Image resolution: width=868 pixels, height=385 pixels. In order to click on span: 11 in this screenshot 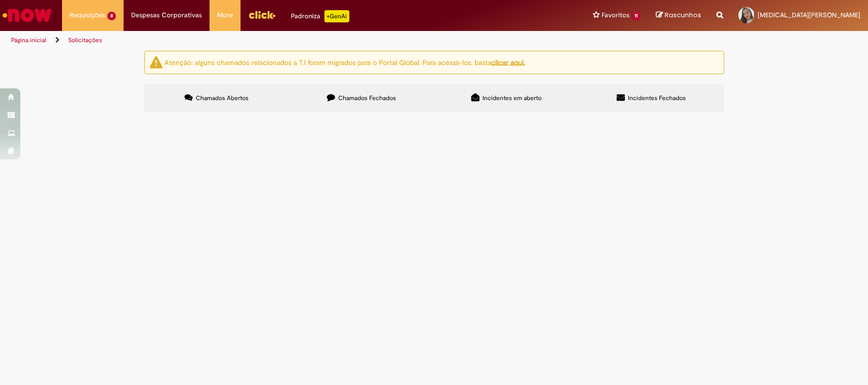, I will do `click(636, 16)`.